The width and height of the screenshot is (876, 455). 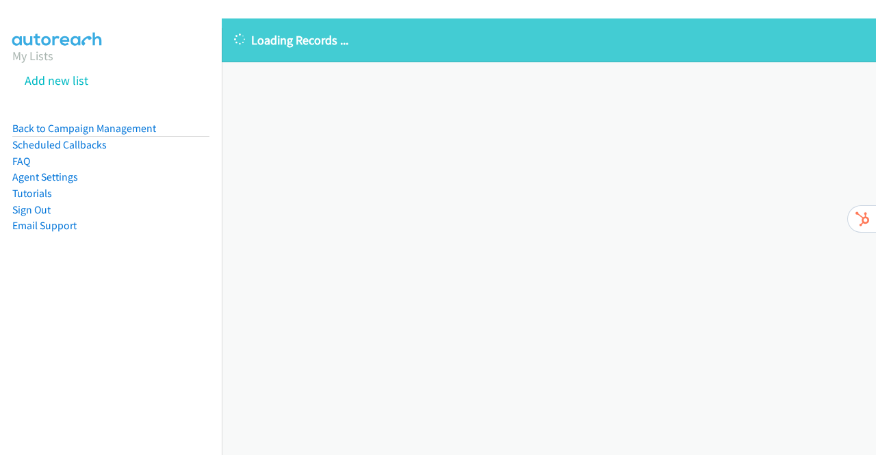 I want to click on a: Sign Out, so click(x=31, y=209).